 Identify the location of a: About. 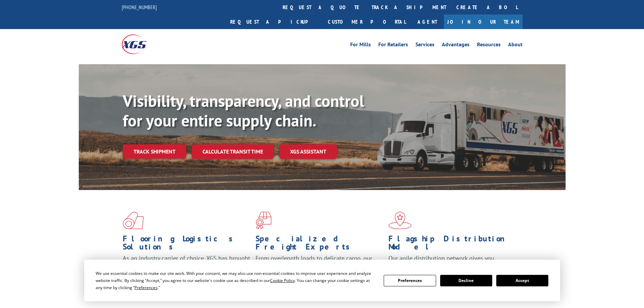
(515, 46).